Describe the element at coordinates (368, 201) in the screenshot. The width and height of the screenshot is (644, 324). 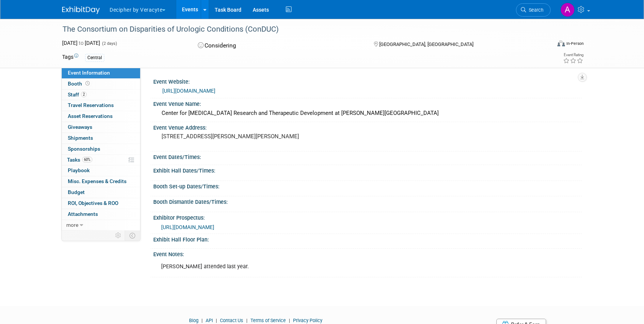
I see `div: Booth Dismantle Dates/Times:` at that location.